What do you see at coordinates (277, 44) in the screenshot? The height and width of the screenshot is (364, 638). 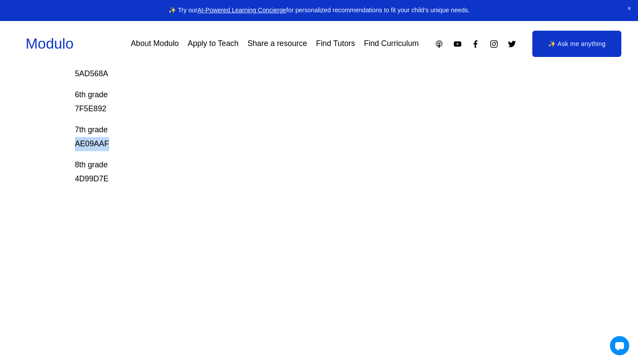 I see `a: Share a resource` at bounding box center [277, 44].